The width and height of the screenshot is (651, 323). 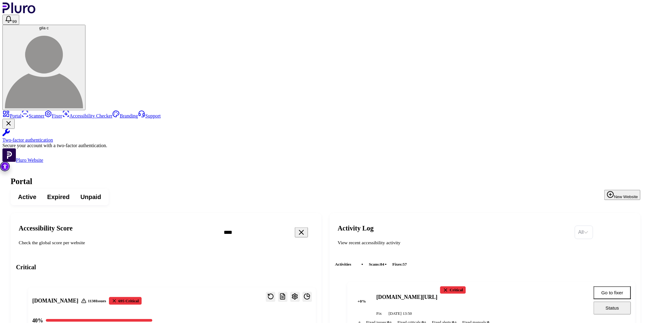 What do you see at coordinates (33, 116) in the screenshot?
I see `a: Scanner` at bounding box center [33, 116].